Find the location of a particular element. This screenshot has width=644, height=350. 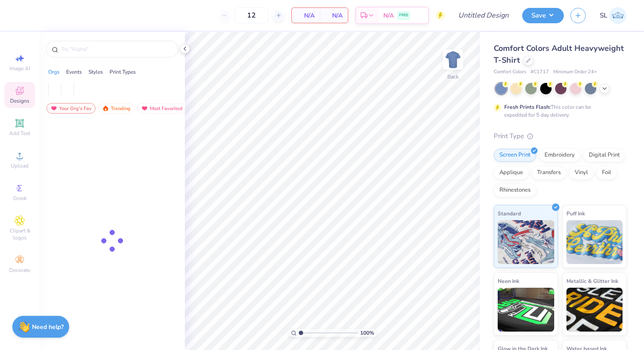

span: Designs is located at coordinates (20, 101).